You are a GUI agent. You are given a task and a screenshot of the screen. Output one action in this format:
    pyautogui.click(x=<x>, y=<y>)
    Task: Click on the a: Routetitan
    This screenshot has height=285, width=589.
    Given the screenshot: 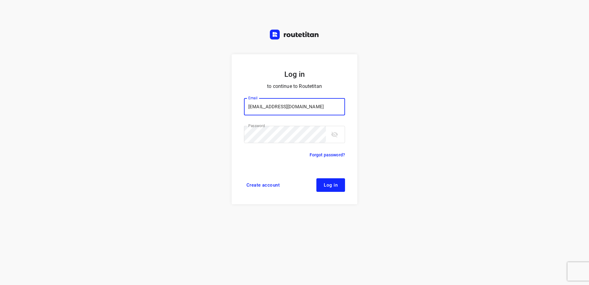 What is the action you would take?
    pyautogui.click(x=295, y=35)
    